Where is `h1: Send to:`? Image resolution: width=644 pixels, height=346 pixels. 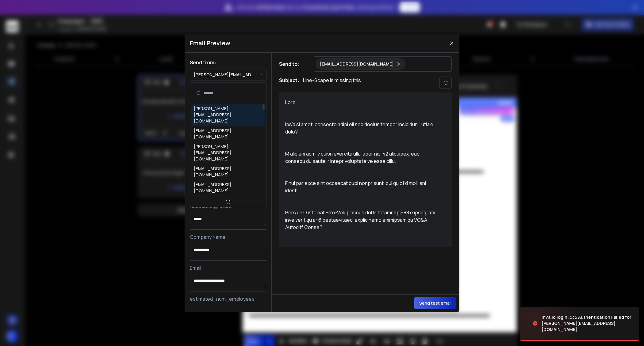
h1: Send to: is located at coordinates (291, 64).